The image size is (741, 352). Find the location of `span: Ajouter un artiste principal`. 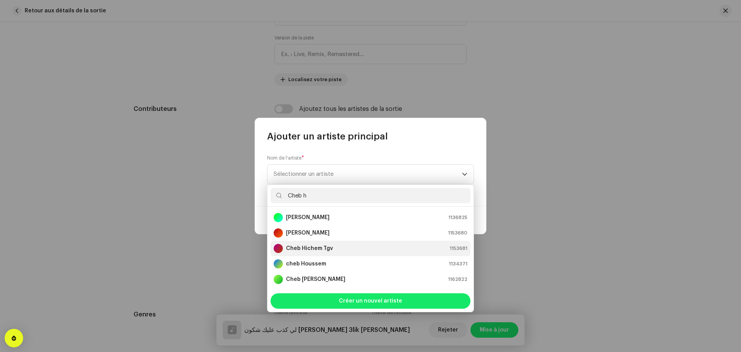

span: Ajouter un artiste principal is located at coordinates (327, 136).